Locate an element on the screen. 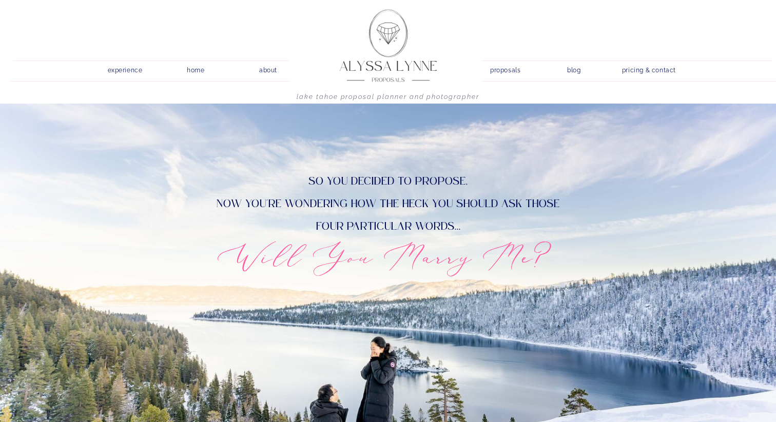 Image resolution: width=776 pixels, height=422 pixels. a: about is located at coordinates (268, 68).